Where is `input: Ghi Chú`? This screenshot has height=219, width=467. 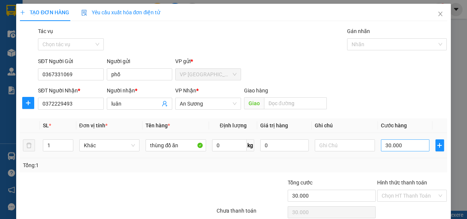
input: Ghi Chú is located at coordinates (345, 145).